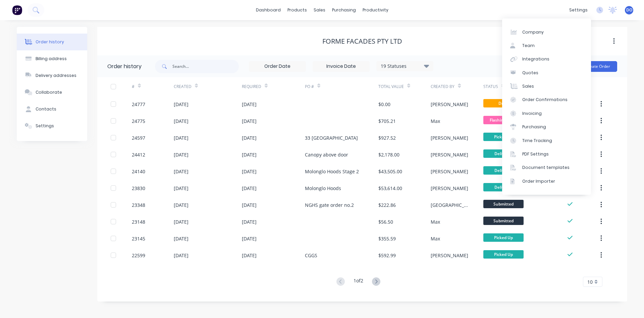 The width and height of the screenshot is (644, 318). What do you see at coordinates (332, 171) in the screenshot?
I see `div: Molonglo Hoods Stage 2` at bounding box center [332, 171].